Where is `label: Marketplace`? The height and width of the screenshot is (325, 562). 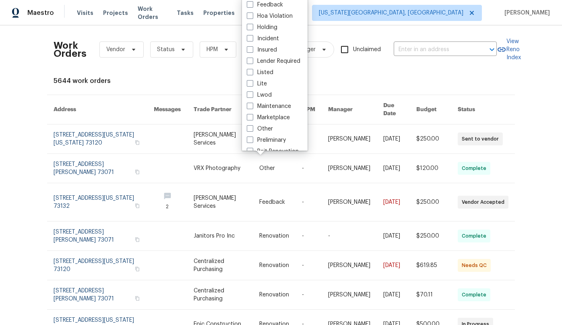
label: Marketplace is located at coordinates (268, 117).